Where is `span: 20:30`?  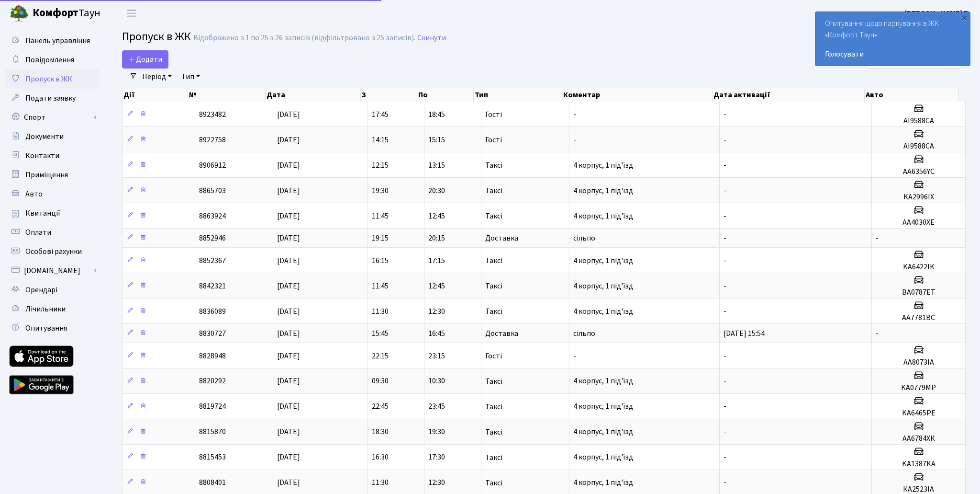
span: 20:30 is located at coordinates (436, 190).